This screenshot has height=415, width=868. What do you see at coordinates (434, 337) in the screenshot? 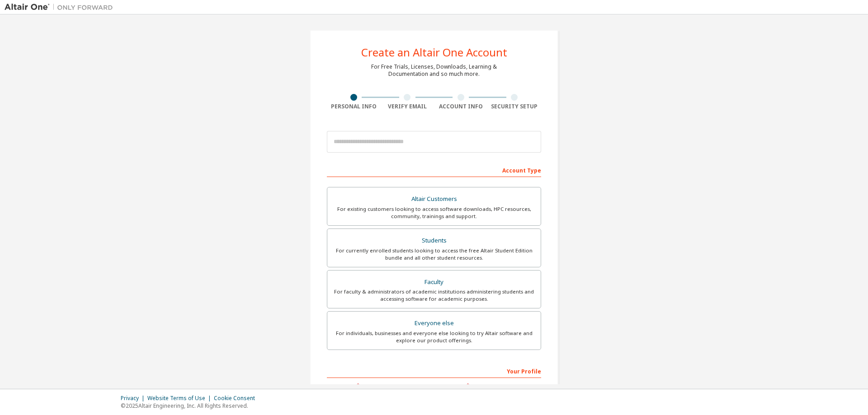
I see `div: For individuals, businesses and everyone else looking to try Altair software and explore our prod...` at bounding box center [434, 337].